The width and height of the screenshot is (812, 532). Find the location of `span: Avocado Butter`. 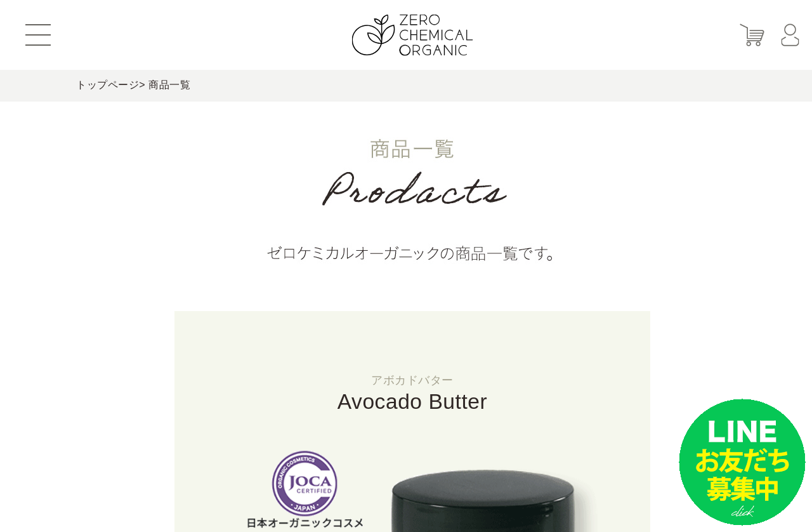

span: Avocado Butter is located at coordinates (412, 401).